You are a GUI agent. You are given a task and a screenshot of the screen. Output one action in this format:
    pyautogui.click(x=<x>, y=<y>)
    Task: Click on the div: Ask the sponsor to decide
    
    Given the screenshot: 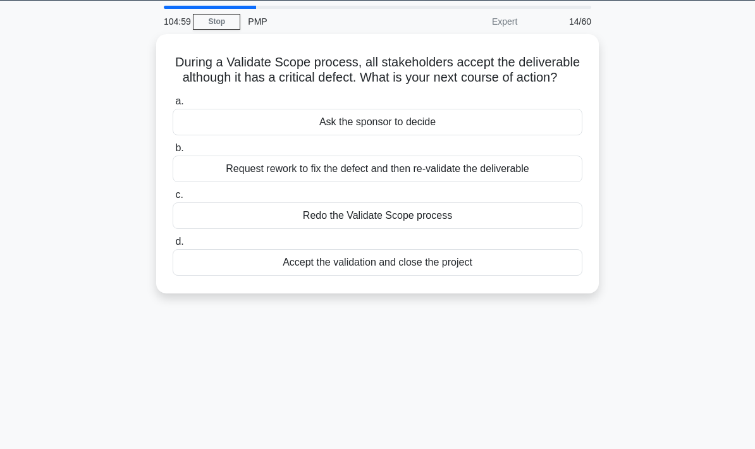 What is the action you would take?
    pyautogui.click(x=377, y=122)
    